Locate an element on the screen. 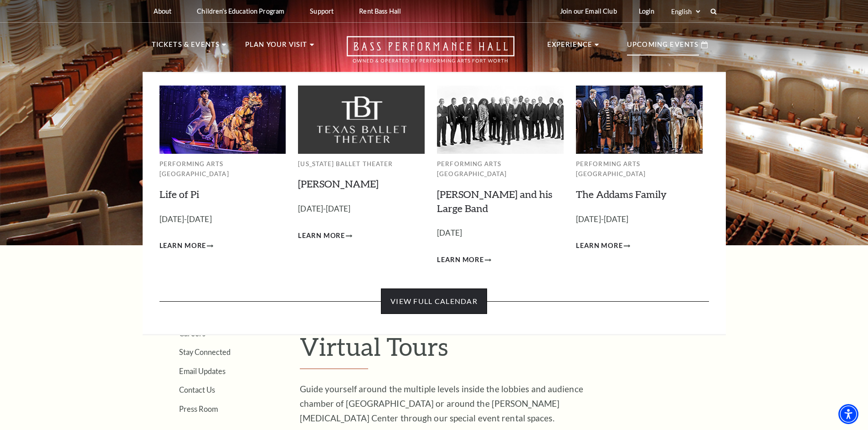  a: The Addams Family is located at coordinates (621, 194).